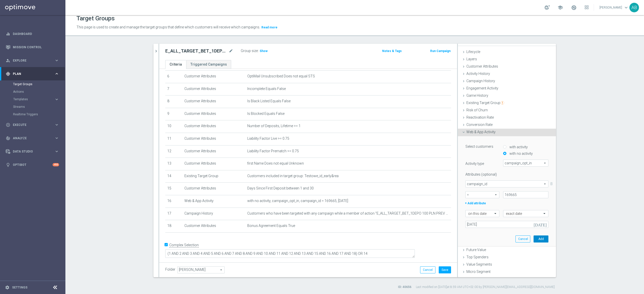  What do you see at coordinates (33, 74) in the screenshot?
I see `span: Plan` at bounding box center [33, 74].